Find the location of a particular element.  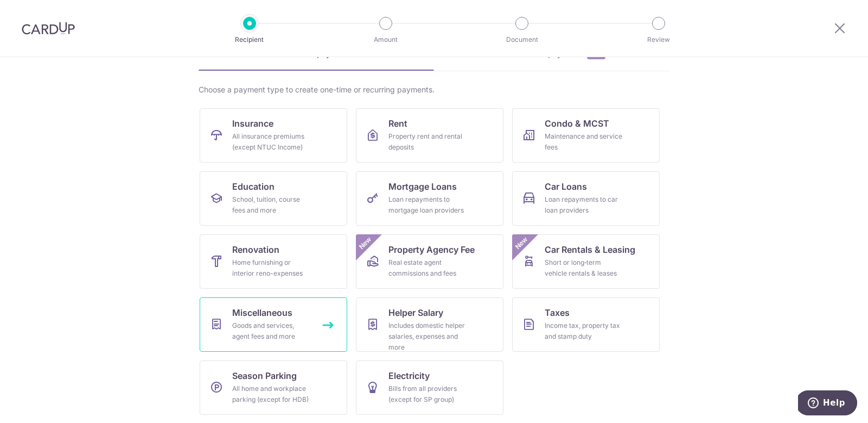

div: Maintenance and service fees is located at coordinates (584, 142).